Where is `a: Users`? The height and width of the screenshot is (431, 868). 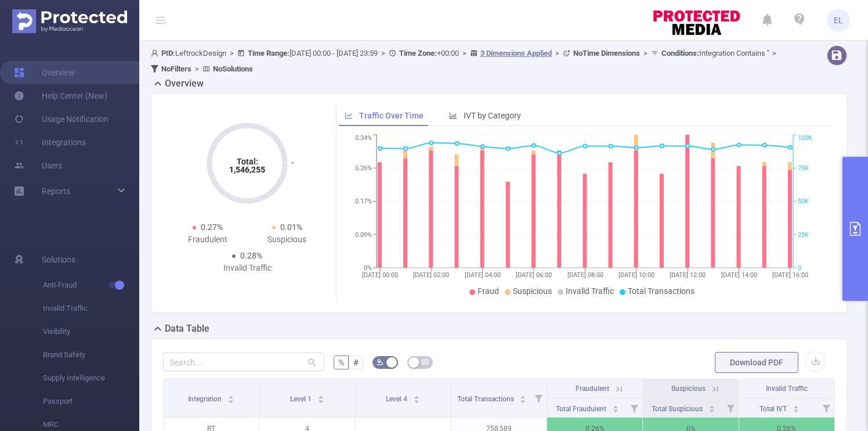 a: Users is located at coordinates (38, 165).